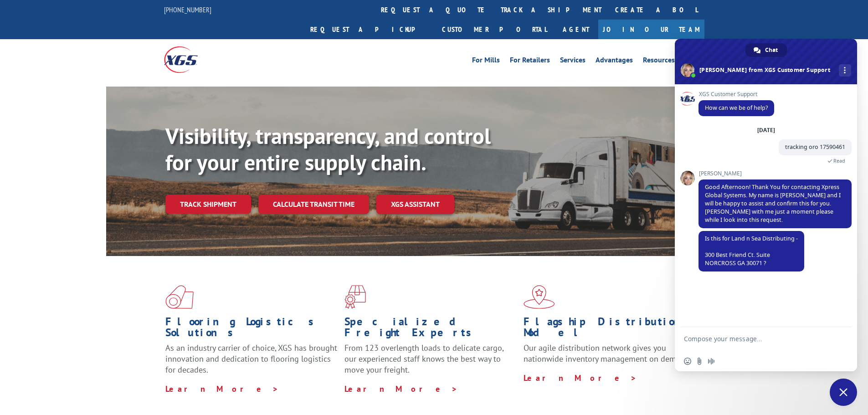  I want to click on a: Track shipment, so click(208, 204).